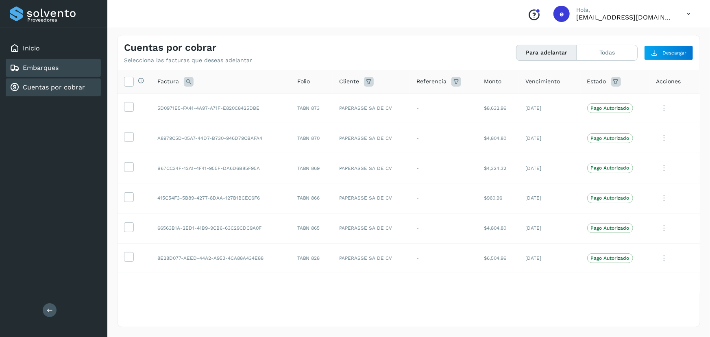 The height and width of the screenshot is (337, 710). What do you see at coordinates (311, 108) in the screenshot?
I see `td: TABN 873` at bounding box center [311, 108].